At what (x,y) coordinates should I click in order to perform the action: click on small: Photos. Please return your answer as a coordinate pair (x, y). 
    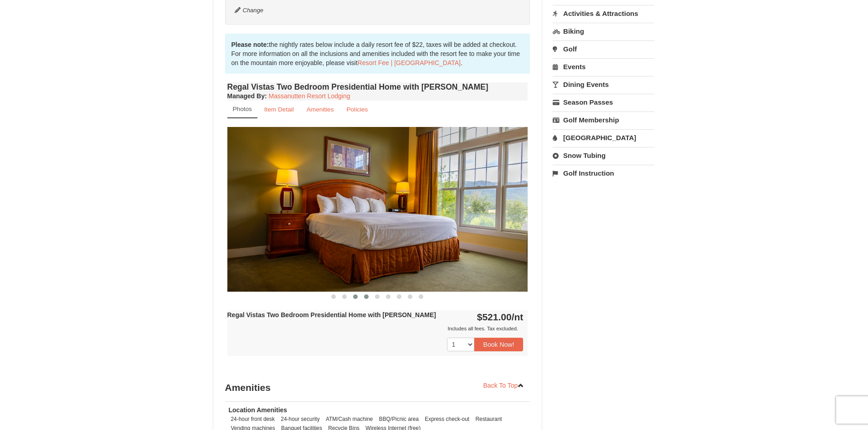
    Looking at the image, I should click on (242, 109).